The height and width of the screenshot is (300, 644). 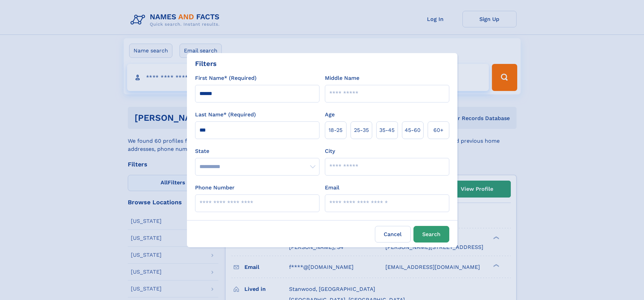 What do you see at coordinates (361, 130) in the screenshot?
I see `span: 25‑35` at bounding box center [361, 130].